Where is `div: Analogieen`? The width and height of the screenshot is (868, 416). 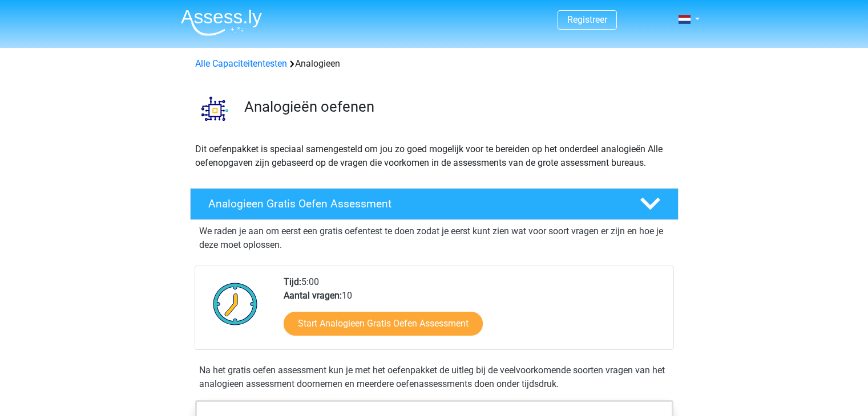
div: Analogieen is located at coordinates (434, 64).